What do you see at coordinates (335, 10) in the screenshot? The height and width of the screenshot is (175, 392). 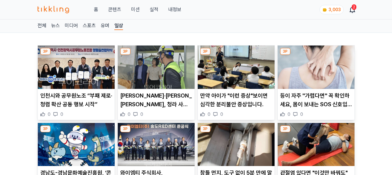 I see `span: 3,003` at bounding box center [335, 10].